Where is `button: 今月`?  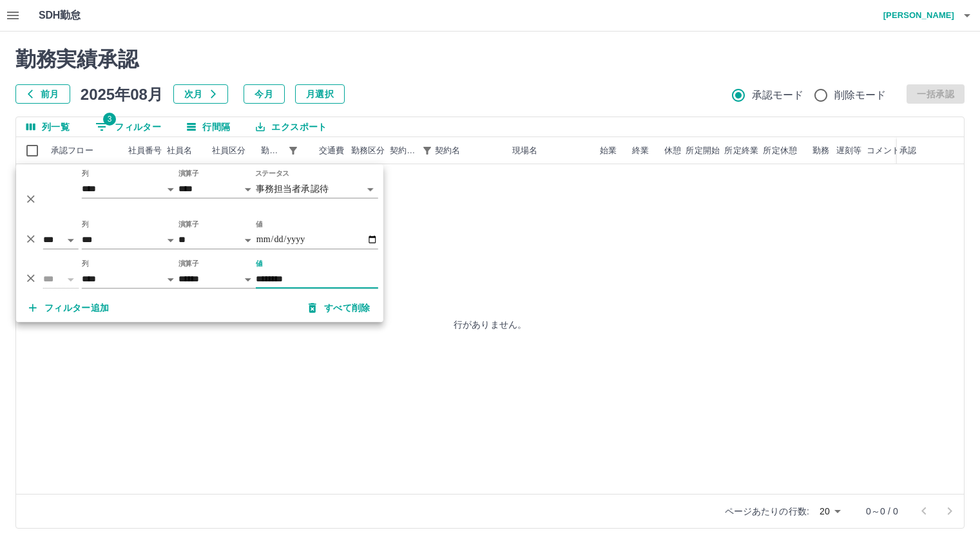 button: 今月 is located at coordinates (264, 94).